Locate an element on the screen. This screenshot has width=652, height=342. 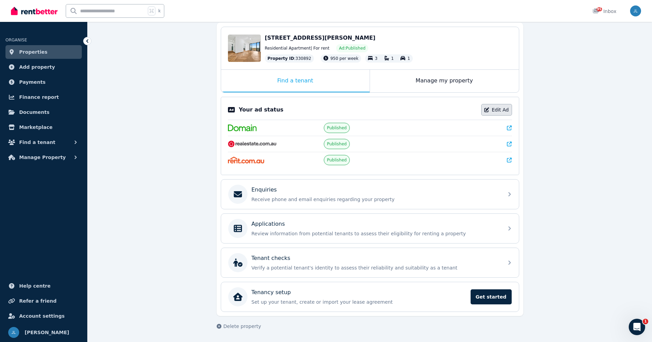
p: Set up your tenant, create or import your lease agreement is located at coordinates (359, 302).